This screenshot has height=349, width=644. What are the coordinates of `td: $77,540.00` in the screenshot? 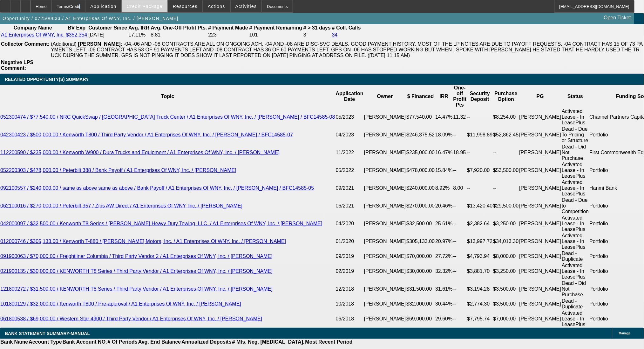 It's located at (420, 117).